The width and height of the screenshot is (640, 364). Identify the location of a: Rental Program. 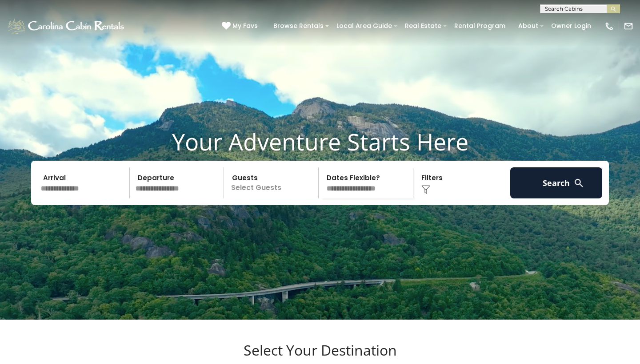
(479, 26).